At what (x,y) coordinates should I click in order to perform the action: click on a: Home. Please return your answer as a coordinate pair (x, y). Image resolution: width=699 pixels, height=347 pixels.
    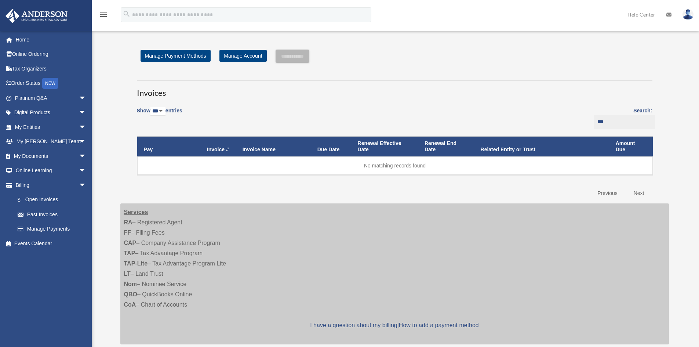
    Looking at the image, I should click on (51, 40).